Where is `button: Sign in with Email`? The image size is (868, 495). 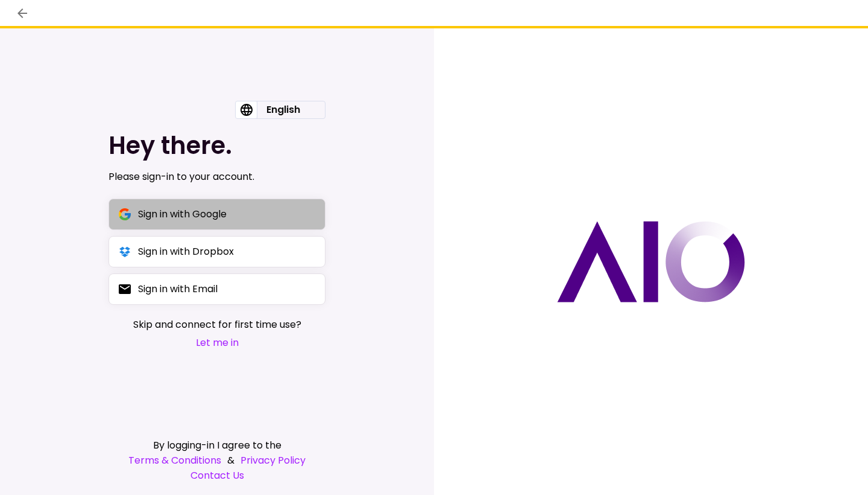 button: Sign in with Email is located at coordinates (217, 289).